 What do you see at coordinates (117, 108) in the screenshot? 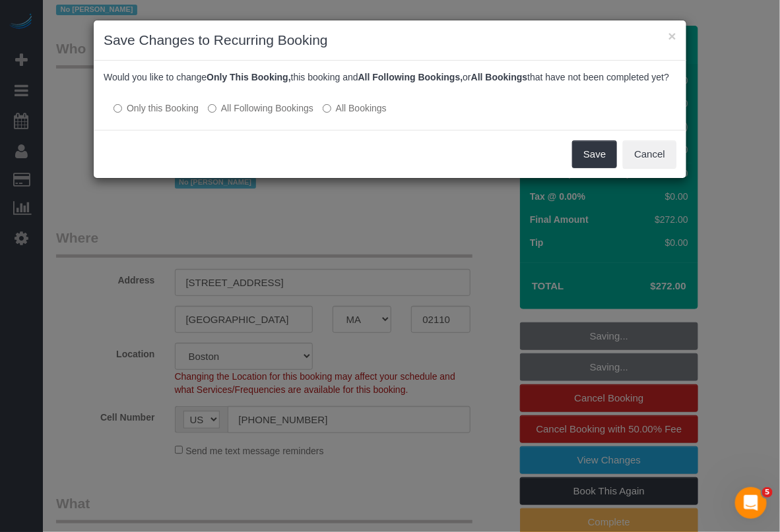
I see `input: Only this Booking` at bounding box center [117, 108].